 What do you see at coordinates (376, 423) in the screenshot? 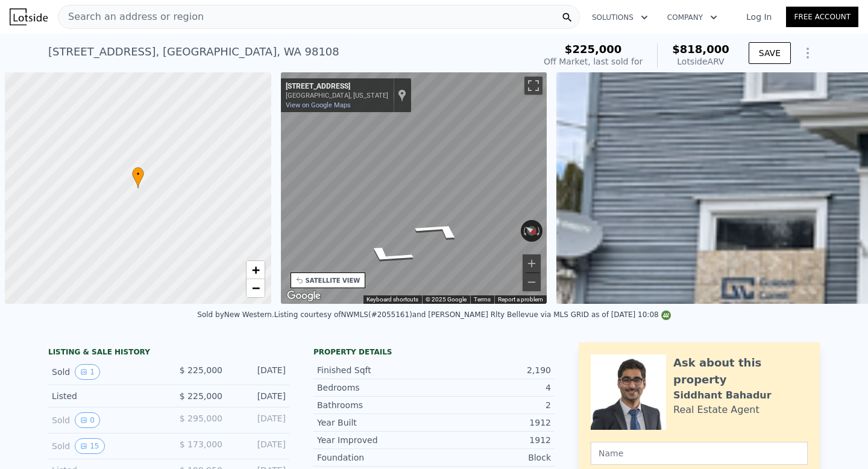
I see `div: Year Built` at bounding box center [376, 423].